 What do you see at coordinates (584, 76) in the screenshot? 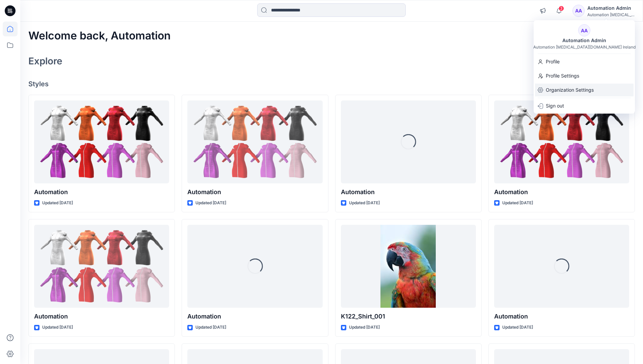
I see `a: Profile Settings` at bounding box center [584, 76].